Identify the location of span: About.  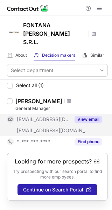
(21, 55).